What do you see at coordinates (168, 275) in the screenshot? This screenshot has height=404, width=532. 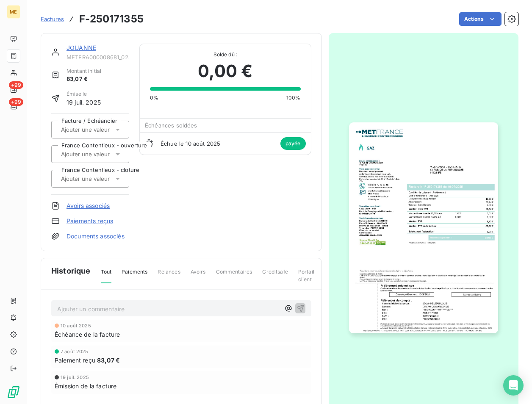 I see `span: Relances` at bounding box center [168, 275].